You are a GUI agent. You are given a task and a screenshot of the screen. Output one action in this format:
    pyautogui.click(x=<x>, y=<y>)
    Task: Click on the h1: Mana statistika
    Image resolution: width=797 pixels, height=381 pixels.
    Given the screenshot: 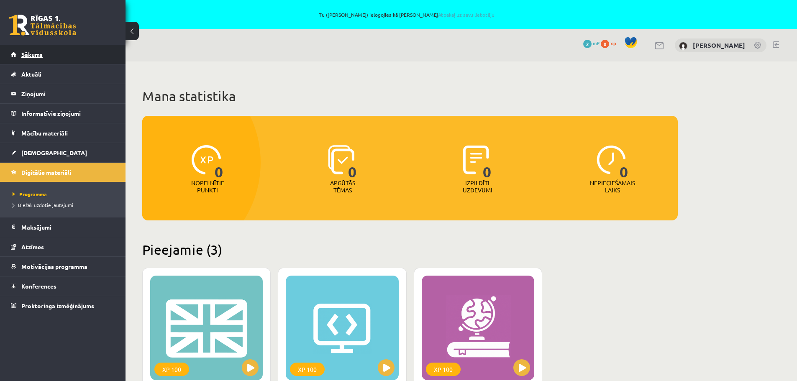 What is the action you would take?
    pyautogui.click(x=410, y=96)
    